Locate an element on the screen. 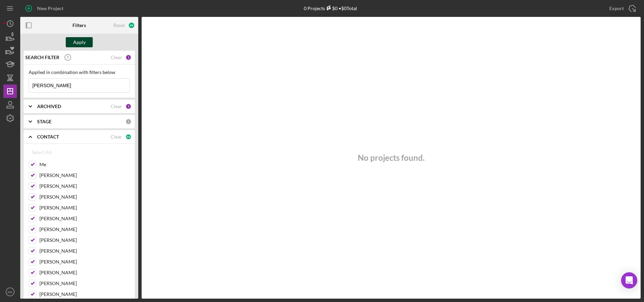  div: New Project is located at coordinates (50, 9).